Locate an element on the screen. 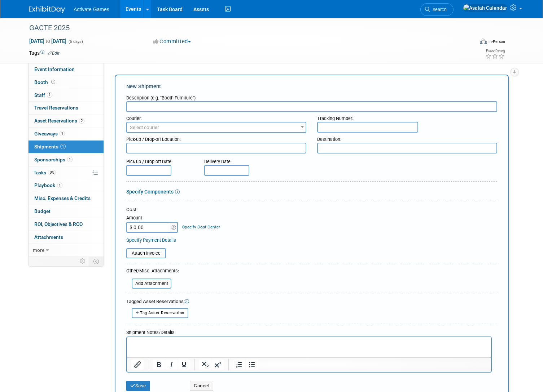 The image size is (543, 392). span: (5 days) is located at coordinates (75, 42).